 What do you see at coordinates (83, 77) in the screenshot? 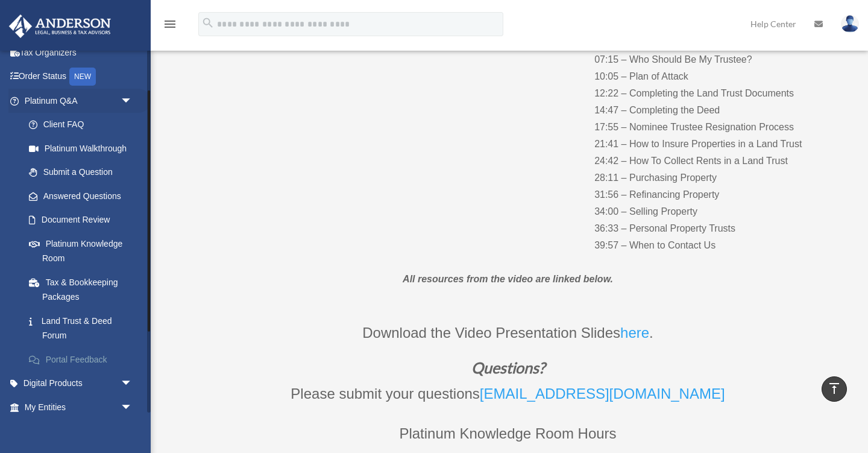
I see `div: NEW` at bounding box center [83, 77].